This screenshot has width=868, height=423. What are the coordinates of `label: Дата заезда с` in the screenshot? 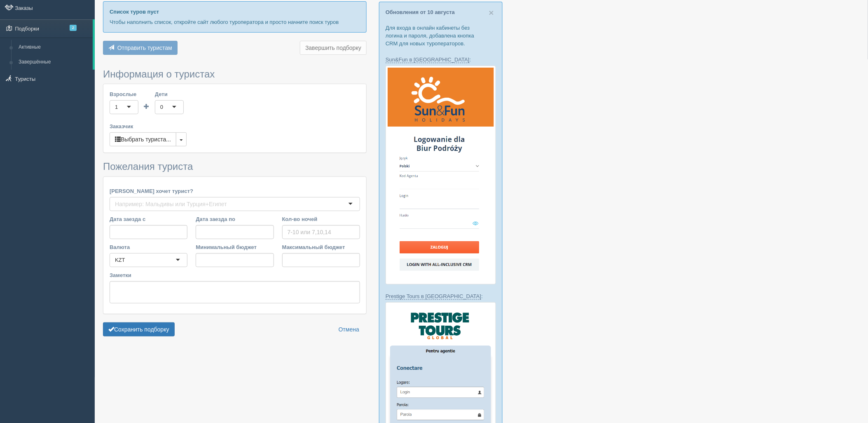 It's located at (148, 219).